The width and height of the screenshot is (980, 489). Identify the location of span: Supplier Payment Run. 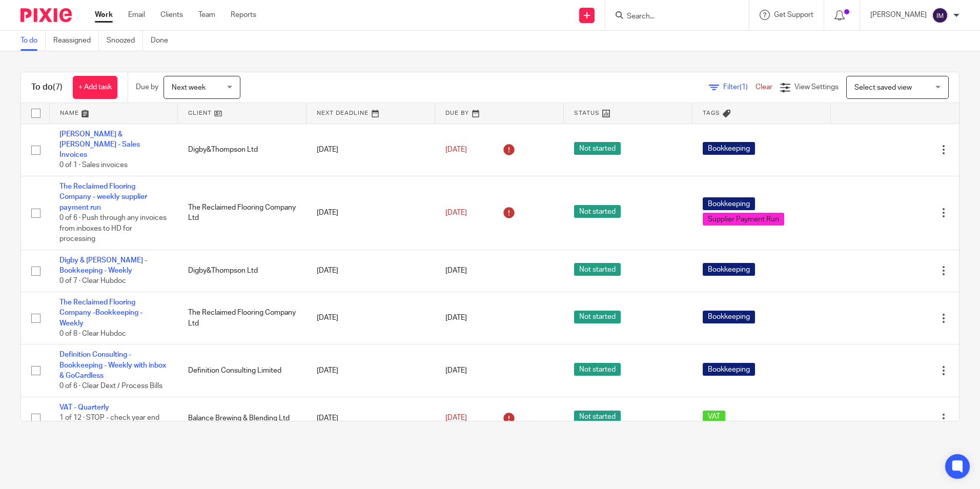
(744, 218).